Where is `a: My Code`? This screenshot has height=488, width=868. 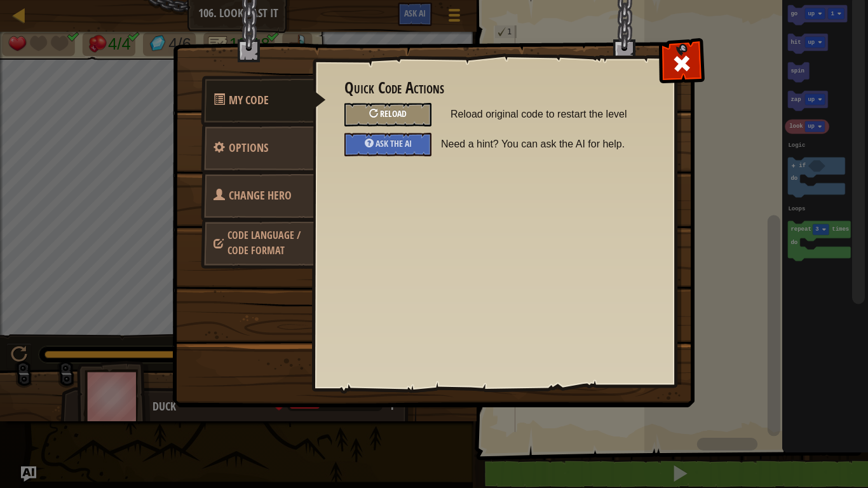 a: My Code is located at coordinates (263, 100).